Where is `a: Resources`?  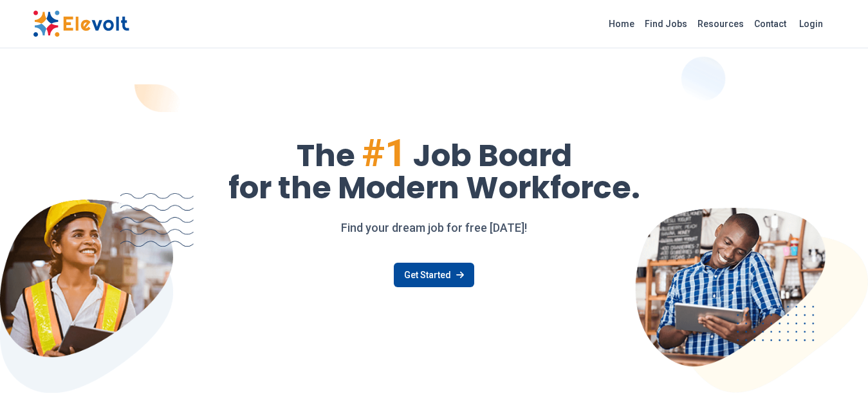 a: Resources is located at coordinates (720, 24).